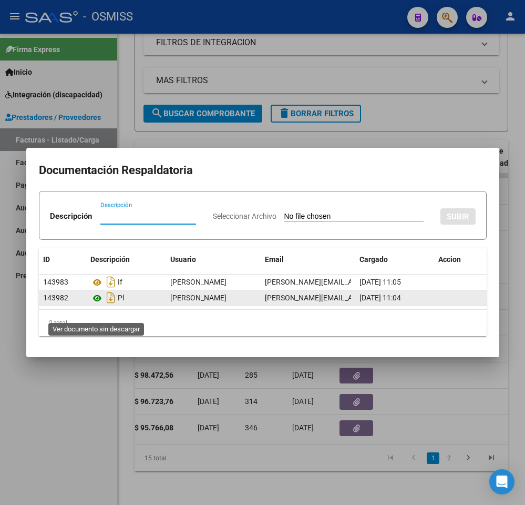 The image size is (525, 505). Describe the element at coordinates (263, 323) in the screenshot. I see `div: 2 total` at that location.